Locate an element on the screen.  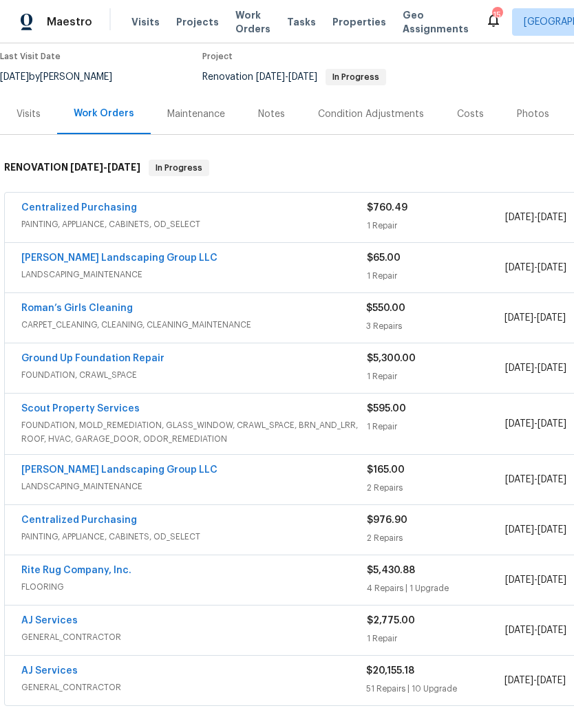
span: $595.00 is located at coordinates (386, 409).